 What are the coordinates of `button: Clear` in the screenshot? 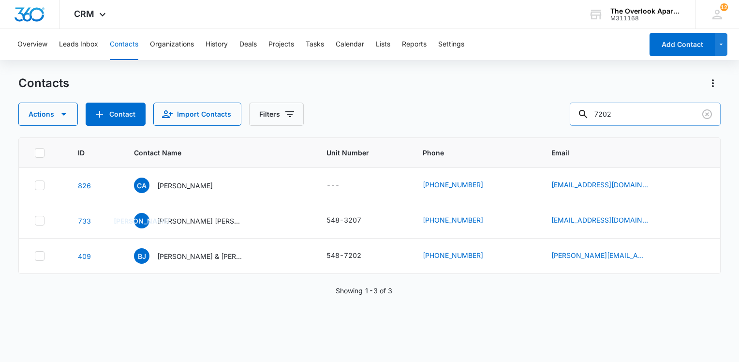 It's located at (707, 114).